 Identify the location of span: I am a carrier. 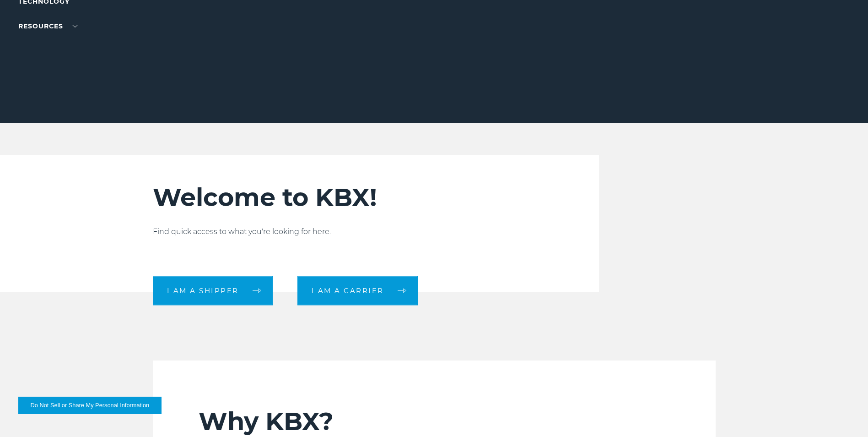
(348, 290).